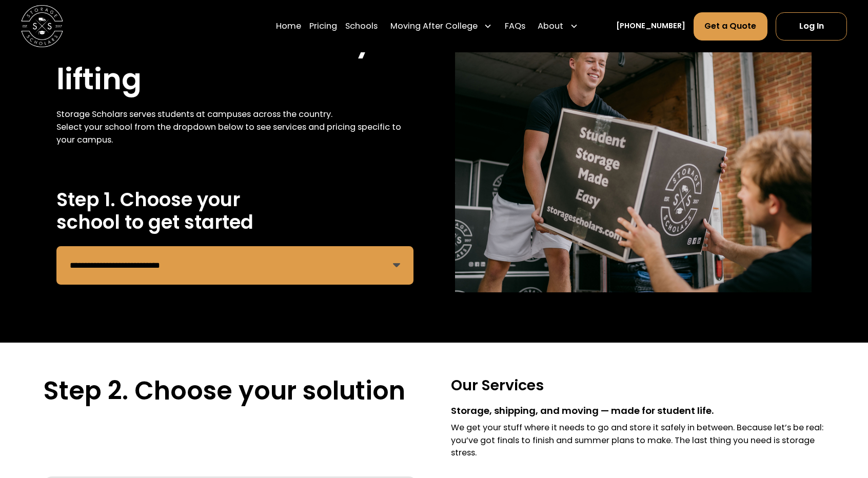 This screenshot has width=868, height=478. What do you see at coordinates (637, 441) in the screenshot?
I see `div: We get your stuff where it needs to go and store it safely in between. Because let’s be real: you...` at bounding box center [637, 441].